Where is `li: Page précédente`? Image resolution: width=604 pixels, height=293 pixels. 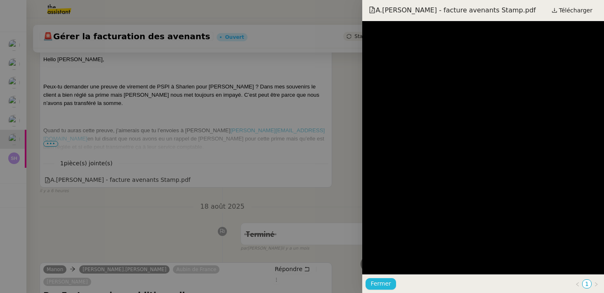 li: Page précédente is located at coordinates (578, 283).